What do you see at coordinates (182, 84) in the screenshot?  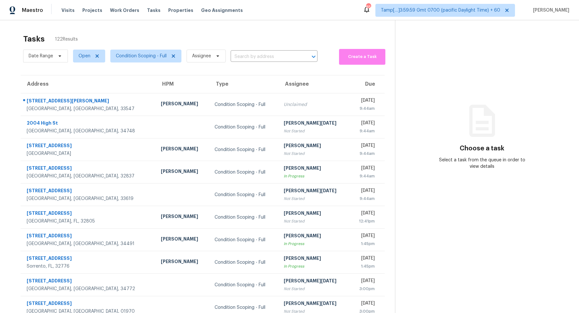 I see `th: HPM` at bounding box center [182, 84].